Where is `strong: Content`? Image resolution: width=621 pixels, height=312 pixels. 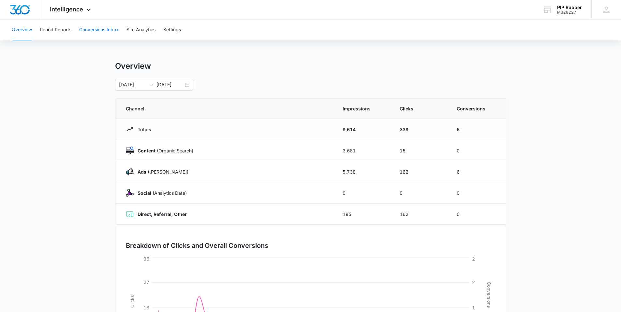 strong: Content is located at coordinates (146, 151).